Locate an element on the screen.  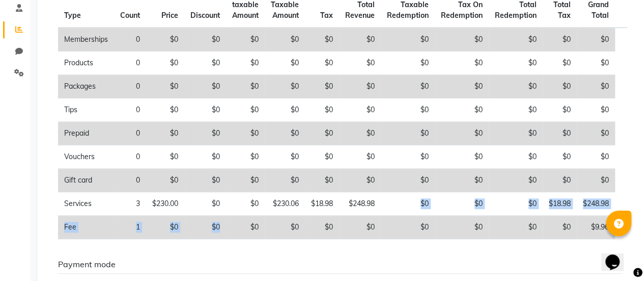
span: Type is located at coordinates (73, 16).